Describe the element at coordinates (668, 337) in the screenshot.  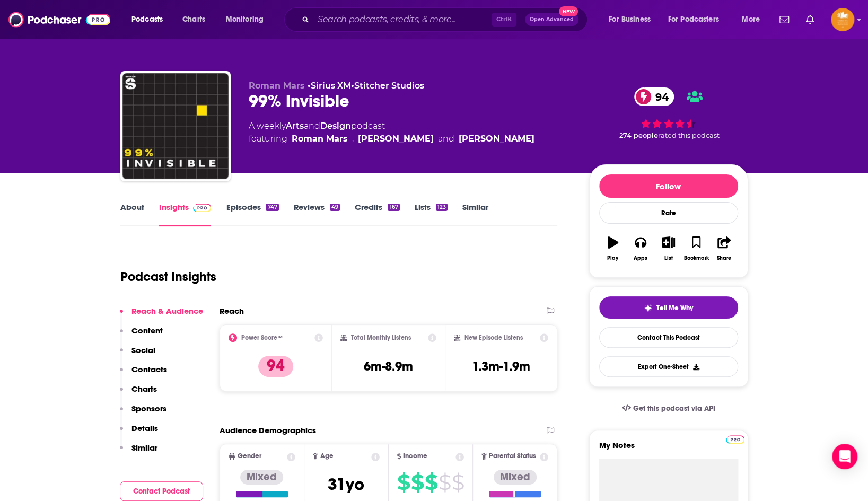
I see `a: Contact This Podcast` at that location.